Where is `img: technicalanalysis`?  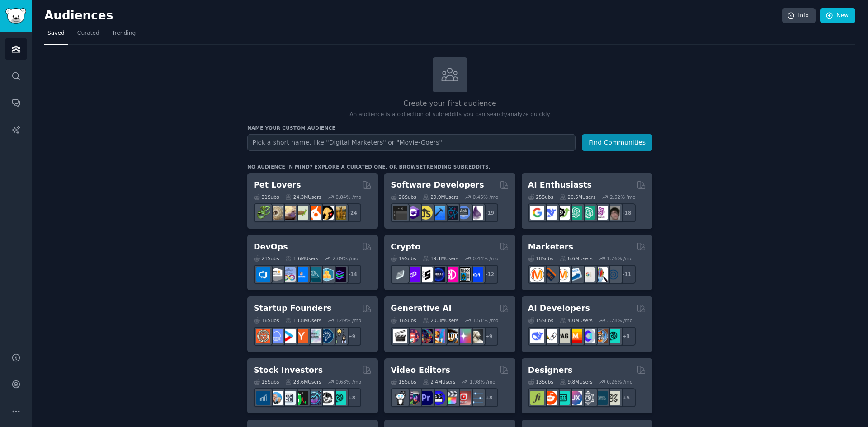 img: technicalanalysis is located at coordinates (339, 397).